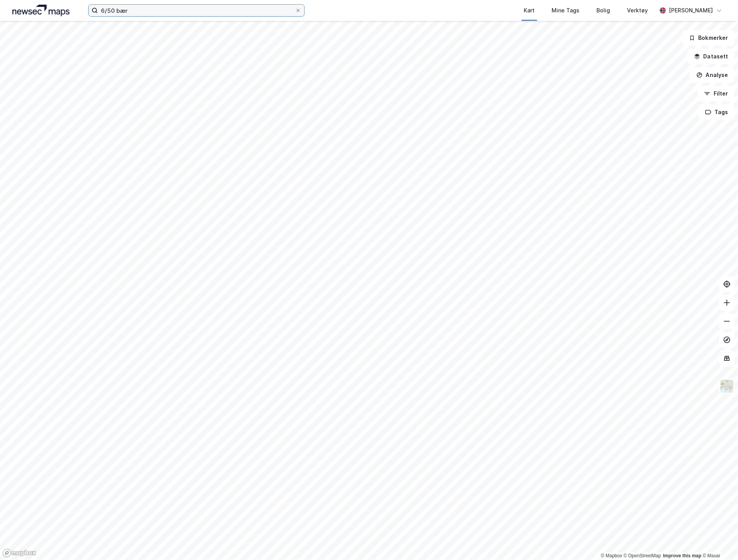 The width and height of the screenshot is (738, 560). I want to click on input: Søk på adresse, matrikkel, gårdeiere, leietakere eller personer, so click(197, 10).